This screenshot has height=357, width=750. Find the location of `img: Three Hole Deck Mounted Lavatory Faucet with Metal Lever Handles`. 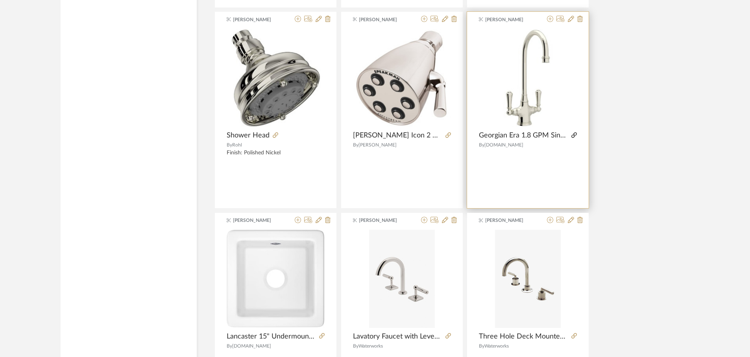

img: Three Hole Deck Mounted Lavatory Faucet with Metal Lever Handles is located at coordinates (527, 279).